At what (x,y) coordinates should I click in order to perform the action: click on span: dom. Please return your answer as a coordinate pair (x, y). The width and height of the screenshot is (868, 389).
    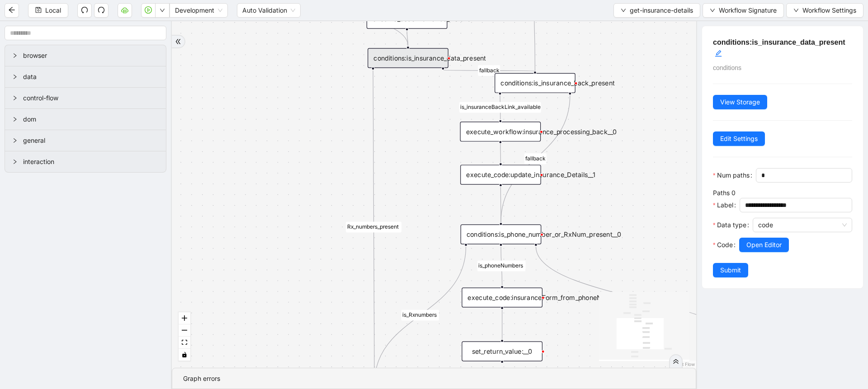
    Looking at the image, I should click on (91, 119).